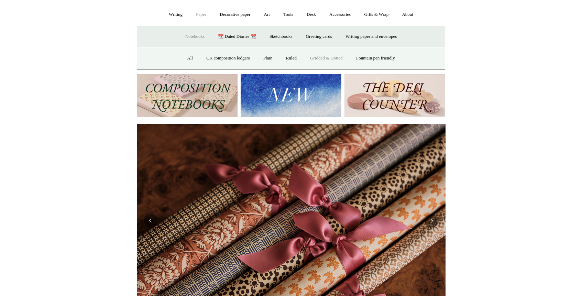 Image resolution: width=582 pixels, height=296 pixels. What do you see at coordinates (395, 96) in the screenshot?
I see `img: The Deli Counter` at bounding box center [395, 96].